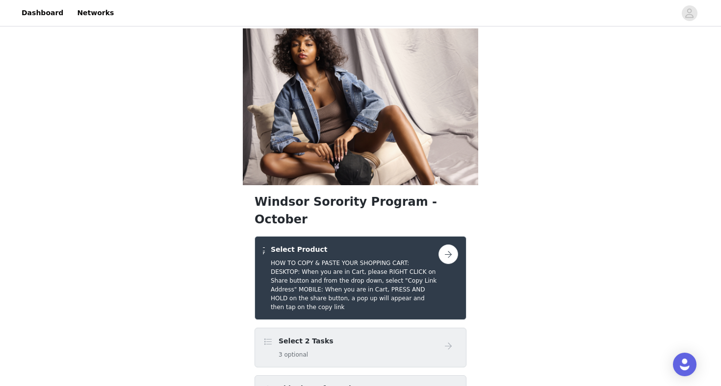  I want to click on a: Networks, so click(95, 13).